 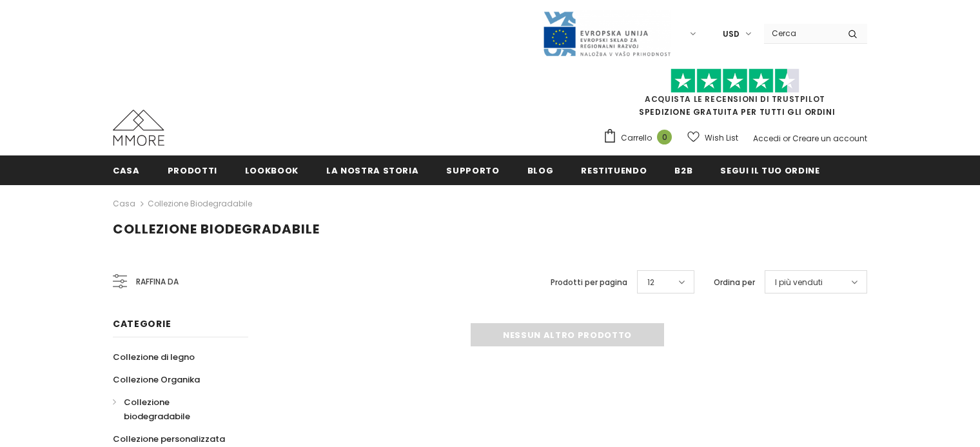 I want to click on span: Collezione Organika, so click(x=156, y=379).